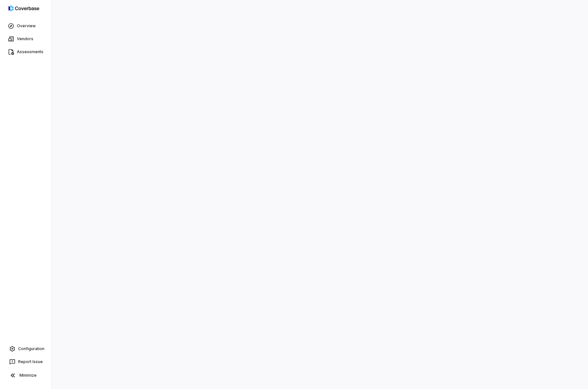  What do you see at coordinates (26, 26) in the screenshot?
I see `a: Overview` at bounding box center [26, 26].